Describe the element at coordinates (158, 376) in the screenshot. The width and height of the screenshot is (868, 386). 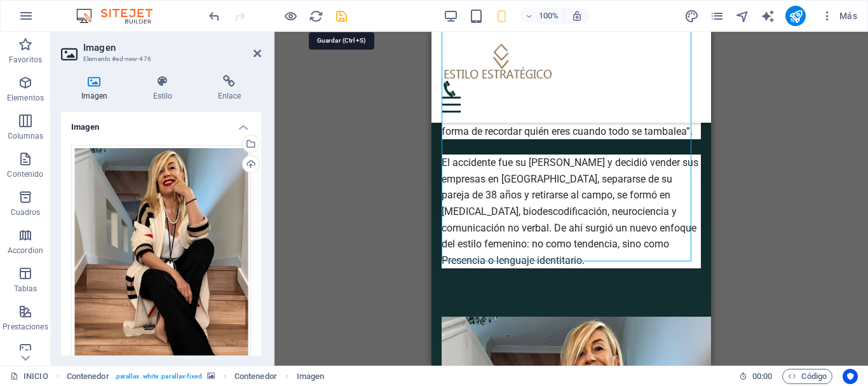
I see `span: . parallax .white .parallax-fixed` at that location.